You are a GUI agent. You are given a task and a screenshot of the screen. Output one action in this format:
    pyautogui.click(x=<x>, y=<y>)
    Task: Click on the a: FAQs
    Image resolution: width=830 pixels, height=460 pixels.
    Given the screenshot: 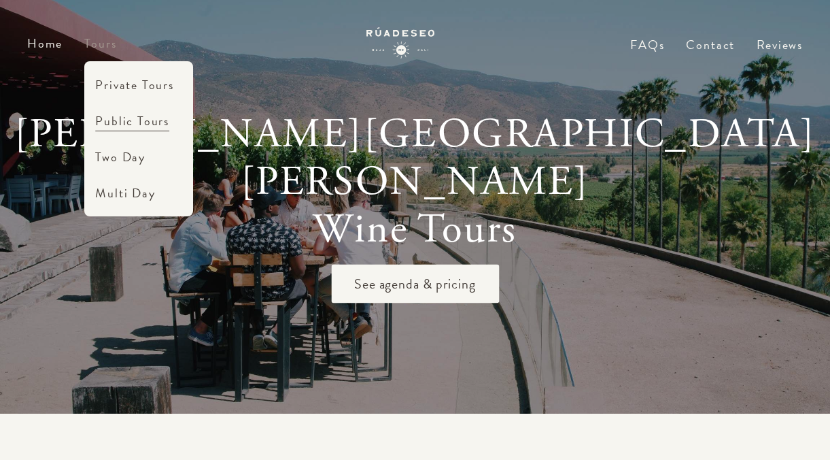 What is the action you would take?
    pyautogui.click(x=647, y=55)
    